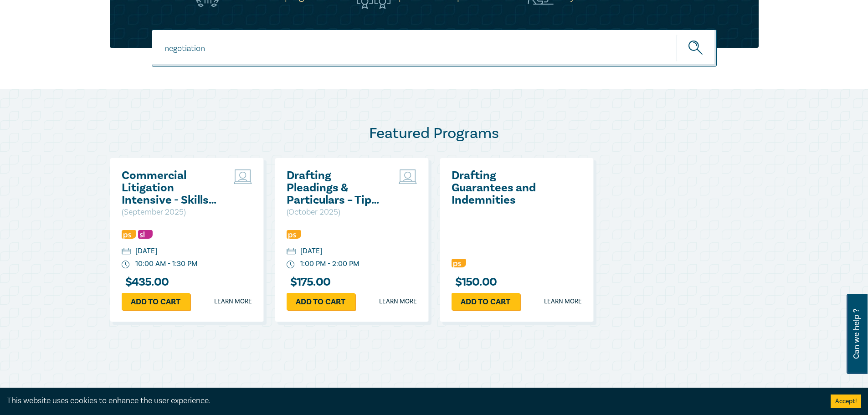  Describe the element at coordinates (166, 264) in the screenshot. I see `div: 10:00 AM - 1:30 PM` at that location.